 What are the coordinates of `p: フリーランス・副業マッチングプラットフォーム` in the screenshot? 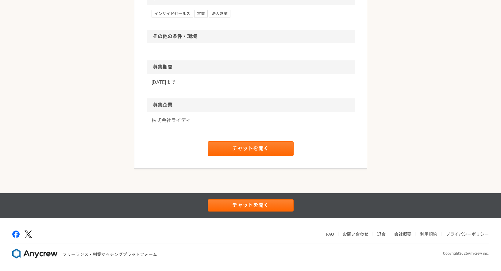 It's located at (110, 255).